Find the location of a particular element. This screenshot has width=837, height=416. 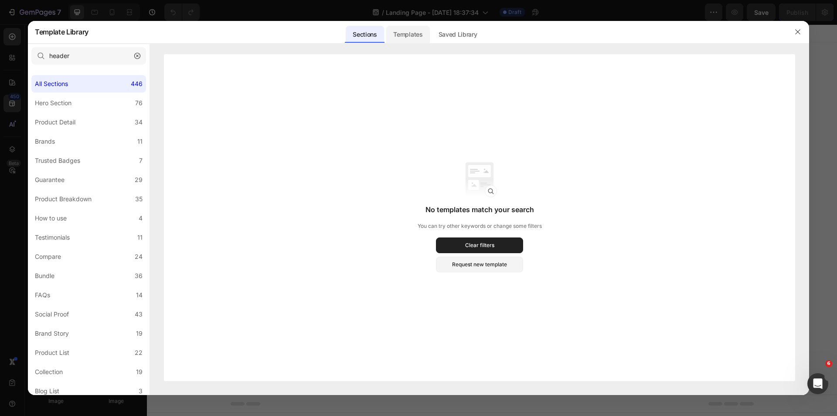

div: Clear filters is located at coordinates (480, 245).